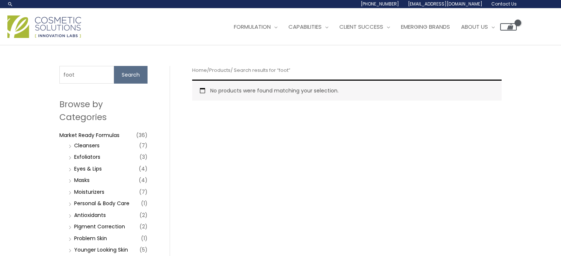 The width and height of the screenshot is (561, 256). I want to click on a: Market Ready Formulas, so click(89, 135).